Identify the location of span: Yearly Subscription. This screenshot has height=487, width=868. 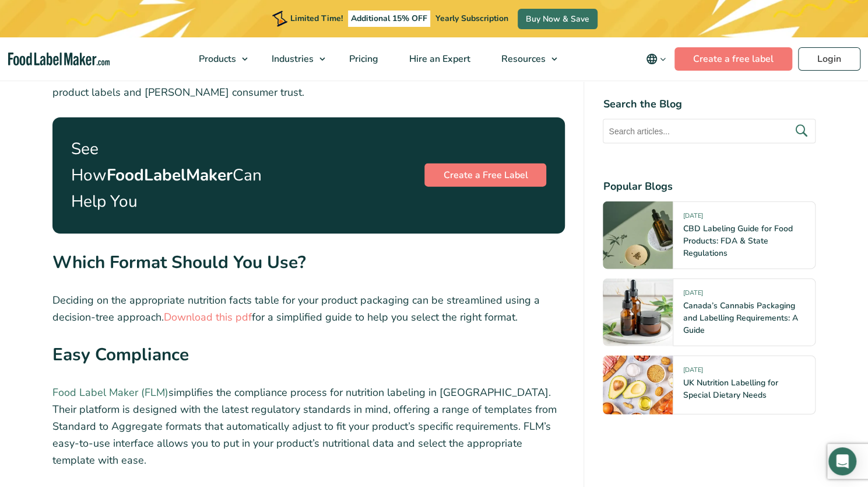
(472, 18).